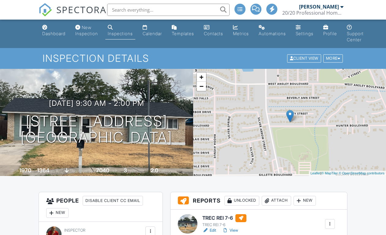 The image size is (386, 235). What do you see at coordinates (75, 230) in the screenshot?
I see `span: Inspector` at bounding box center [75, 230].